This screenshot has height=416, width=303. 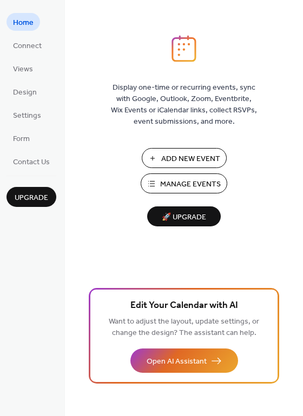 I want to click on span: 🚀 Upgrade, so click(x=184, y=217).